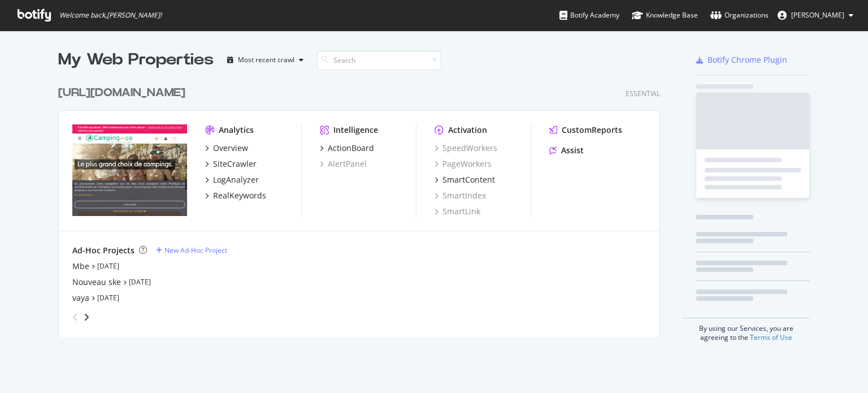  I want to click on a: Overview, so click(226, 148).